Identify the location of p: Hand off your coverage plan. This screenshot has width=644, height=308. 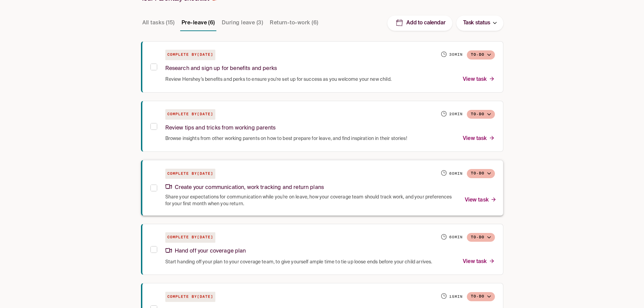
(206, 251).